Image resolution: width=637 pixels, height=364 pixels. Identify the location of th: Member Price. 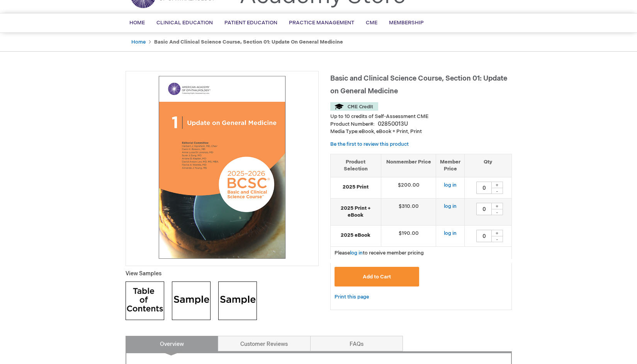
(450, 166).